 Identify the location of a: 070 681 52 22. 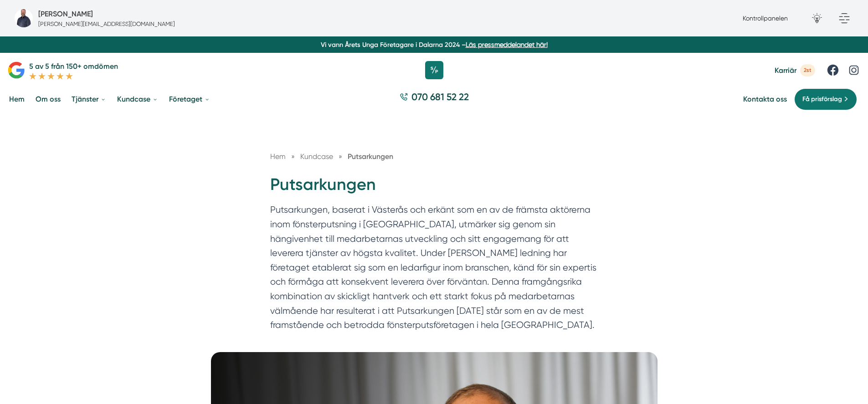
(434, 99).